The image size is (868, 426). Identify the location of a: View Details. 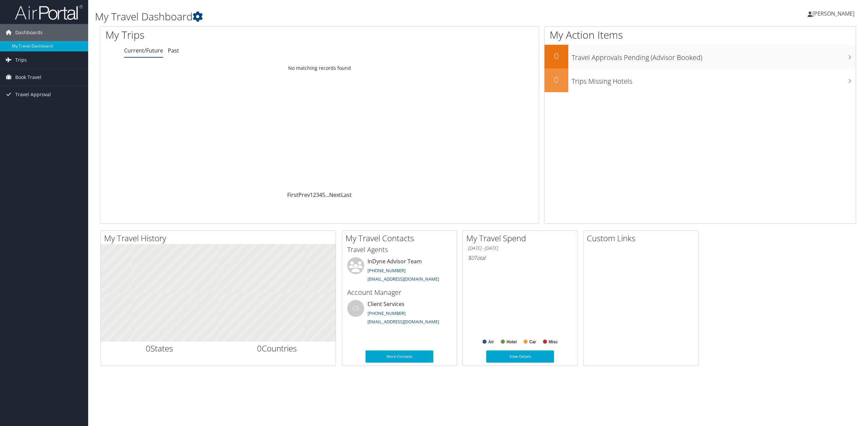
(520, 356).